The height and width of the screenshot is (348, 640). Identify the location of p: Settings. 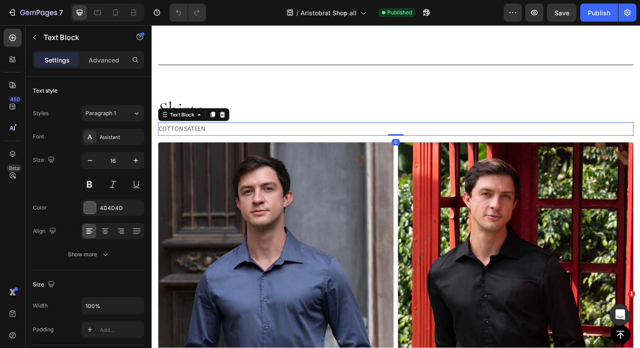
(57, 60).